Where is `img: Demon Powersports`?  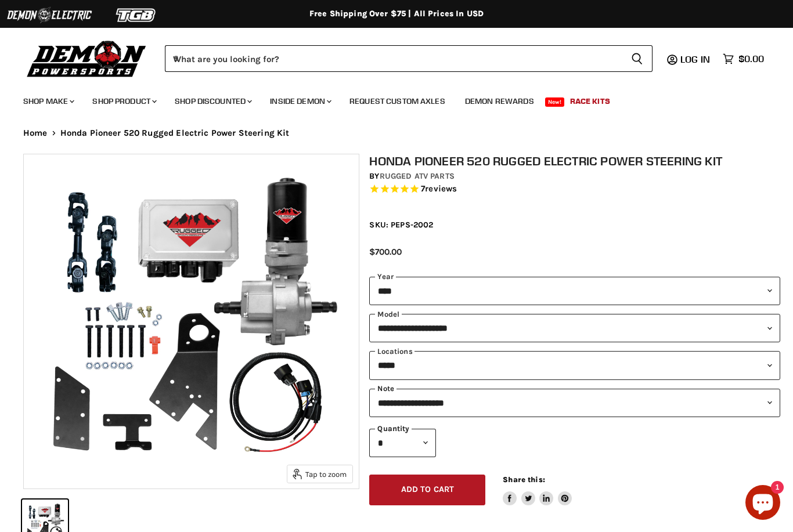
img: Demon Powersports is located at coordinates (87, 58).